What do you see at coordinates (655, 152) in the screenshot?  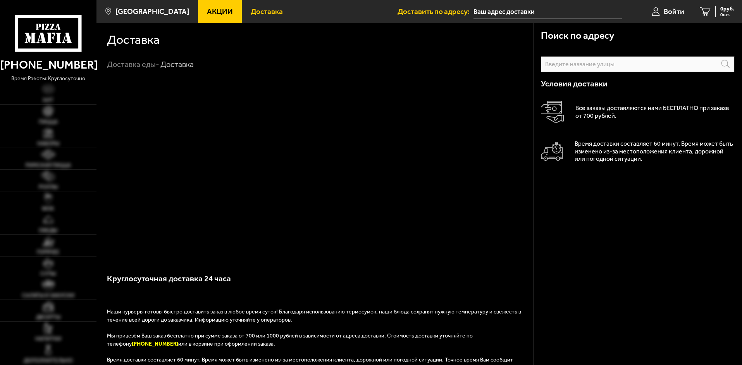 I see `p: Время доставки составляет 60 минут. Время может быть изменено из-за местоположения клиента, дорож...` at bounding box center [655, 152].